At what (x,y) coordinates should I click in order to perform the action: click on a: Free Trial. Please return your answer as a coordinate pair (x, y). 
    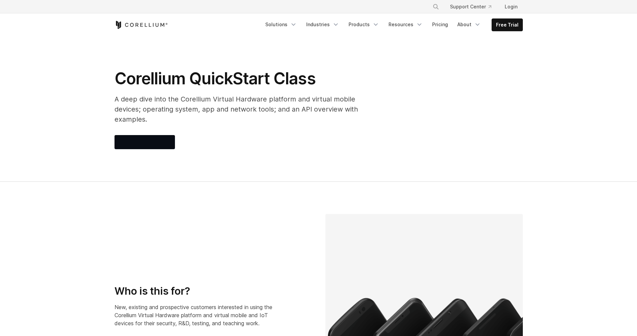
    Looking at the image, I should click on (507, 25).